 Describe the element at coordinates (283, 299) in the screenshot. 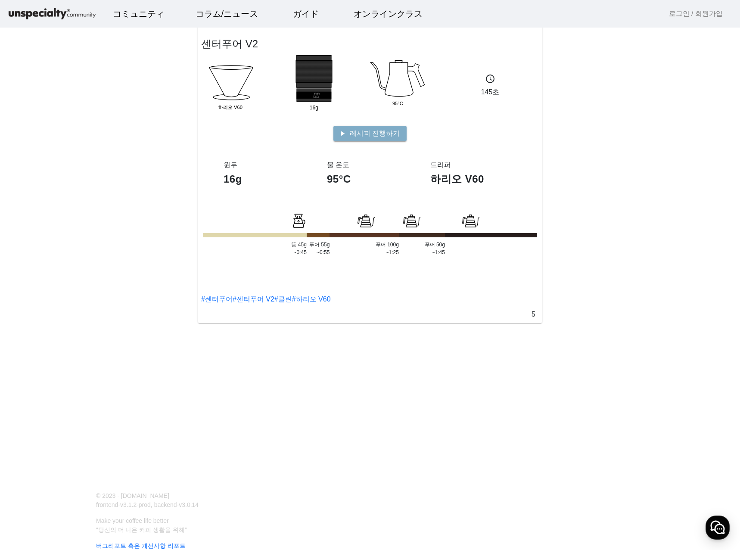

I see `a: #클린` at that location.